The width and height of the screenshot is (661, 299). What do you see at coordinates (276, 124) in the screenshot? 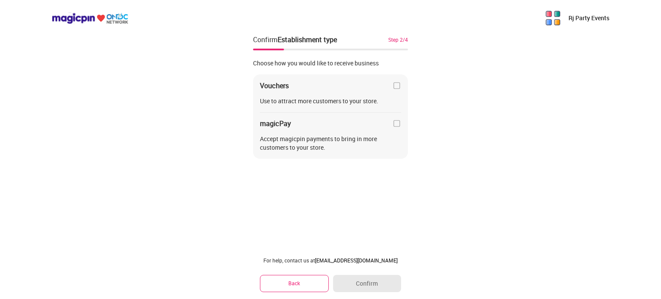
I see `div: magicPay` at bounding box center [276, 124].